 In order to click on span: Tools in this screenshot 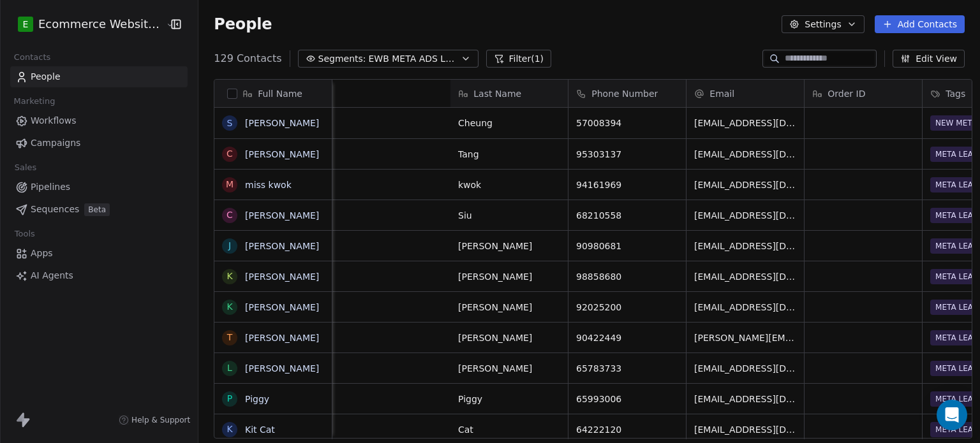, I will do `click(24, 234)`.